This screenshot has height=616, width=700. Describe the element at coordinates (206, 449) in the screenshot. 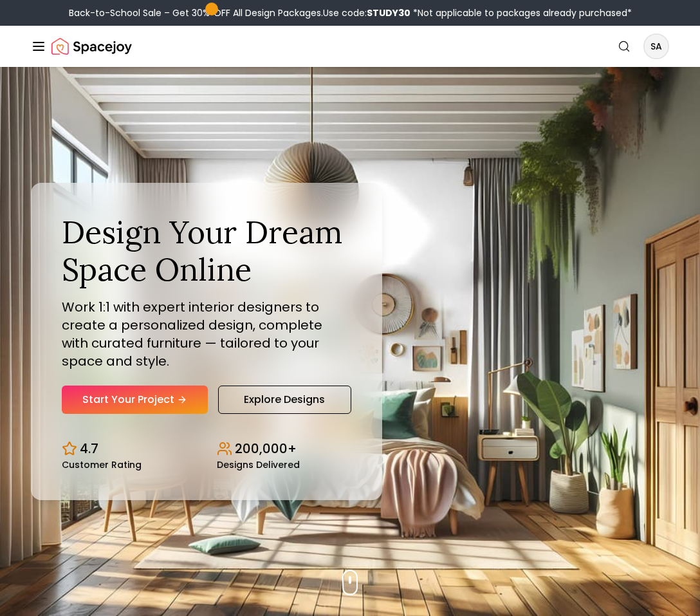

I see `div: Design stats` at that location.